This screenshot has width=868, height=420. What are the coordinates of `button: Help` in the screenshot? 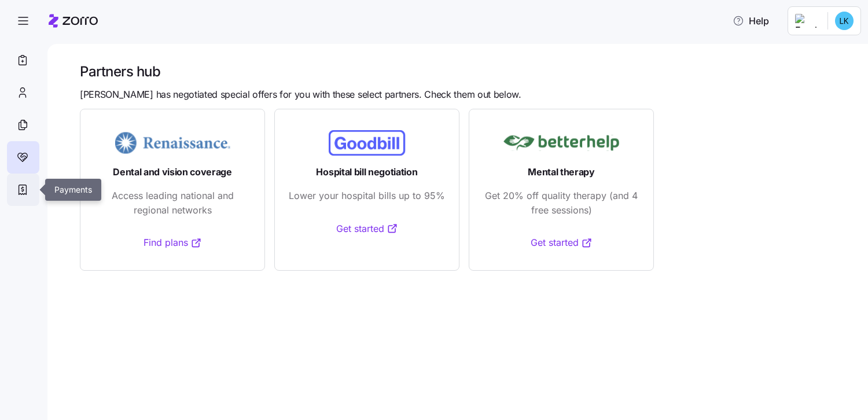 It's located at (750, 21).